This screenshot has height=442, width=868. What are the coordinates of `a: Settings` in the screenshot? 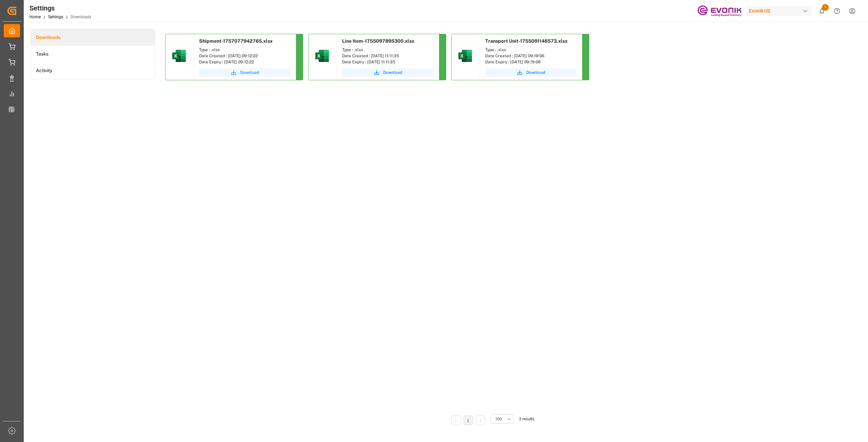 It's located at (56, 17).